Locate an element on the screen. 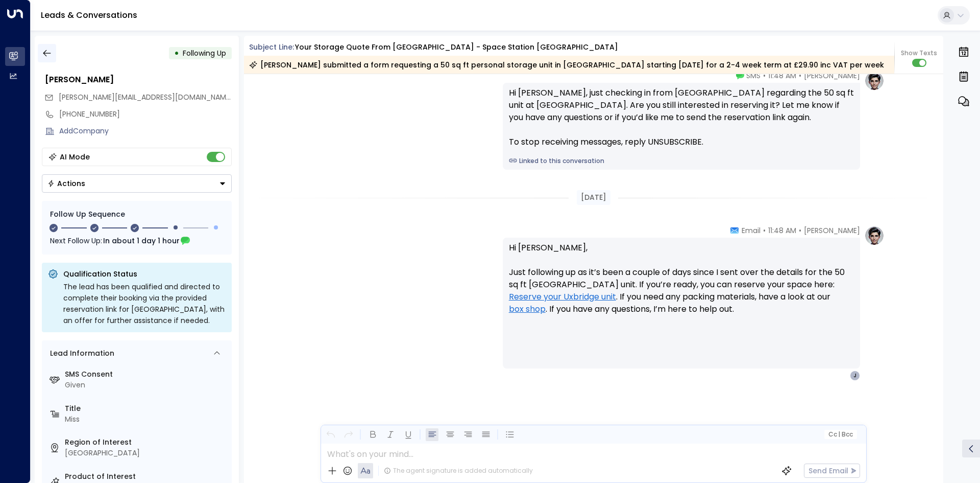 This screenshot has width=980, height=483. label: Region of Interest is located at coordinates (146, 441).